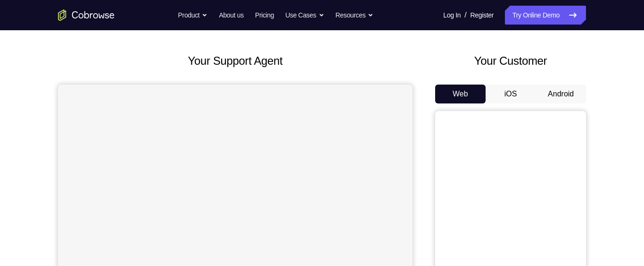 The height and width of the screenshot is (266, 644). Describe the element at coordinates (560, 94) in the screenshot. I see `button: Android` at that location.